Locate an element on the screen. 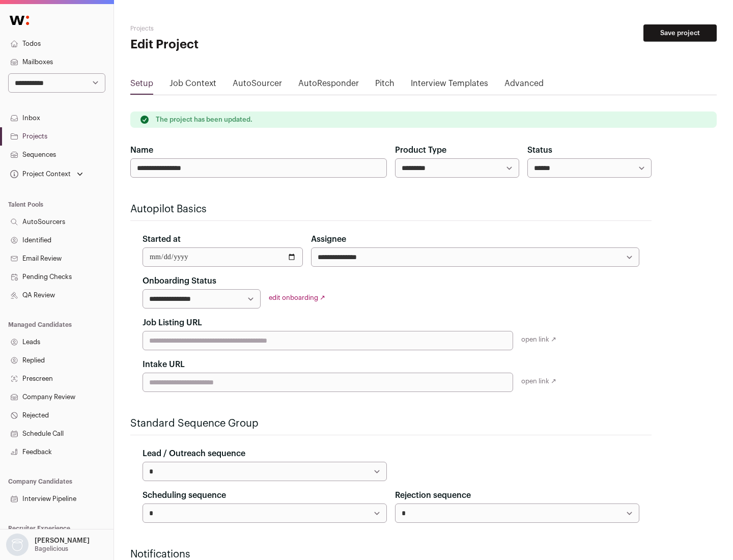 This screenshot has height=560, width=733. h2: Standard Sequence Group is located at coordinates (391, 424).